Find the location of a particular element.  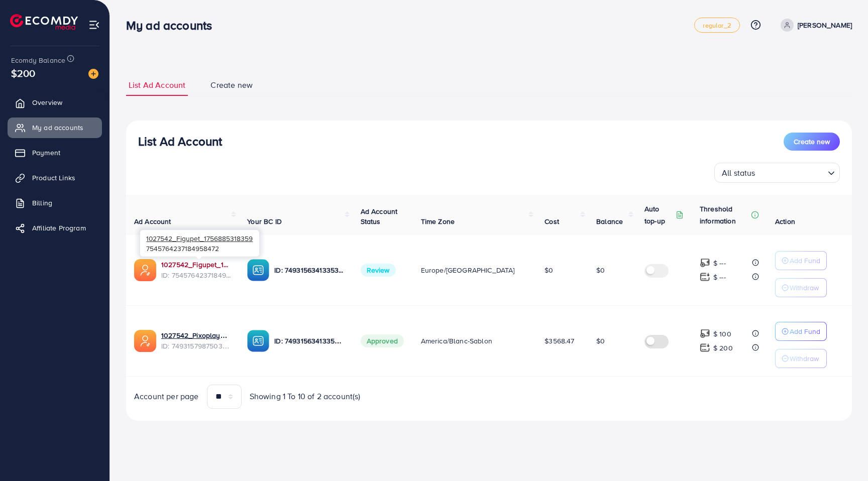

p: $ 100 is located at coordinates (723, 334).